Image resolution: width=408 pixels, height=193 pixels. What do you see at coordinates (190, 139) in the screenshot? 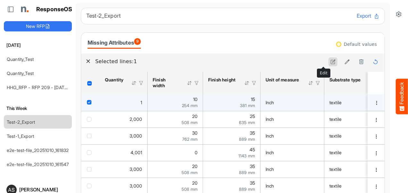
I see `span: 762 mm` at bounding box center [190, 139].